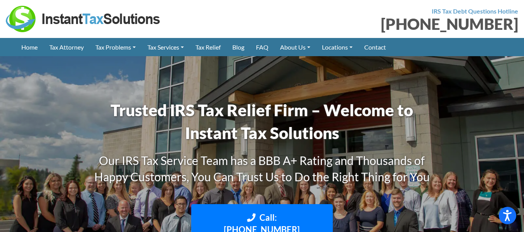 The width and height of the screenshot is (524, 232). What do you see at coordinates (475, 11) in the screenshot?
I see `strong: IRS Tax Debt Questions Hotline` at bounding box center [475, 11].